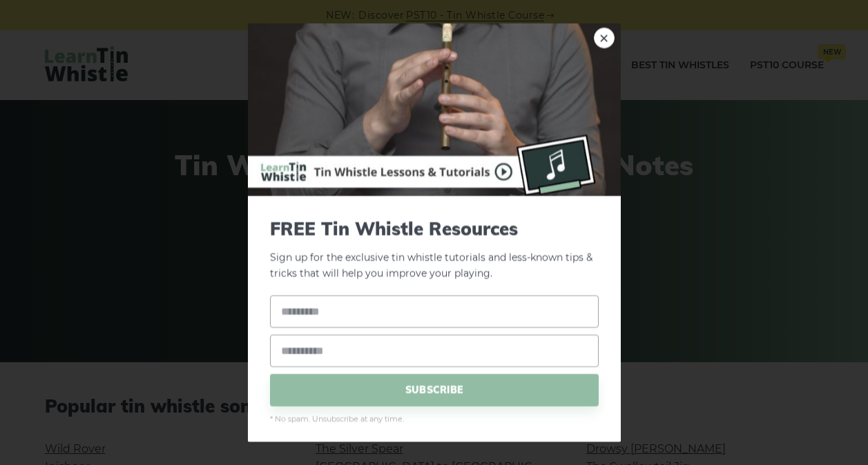 The height and width of the screenshot is (465, 868). What do you see at coordinates (434, 250) in the screenshot?
I see `p: Sign up for the exclusive tin whistle tutorials and less-known tips & tricks that will help you i...` at bounding box center [434, 250].